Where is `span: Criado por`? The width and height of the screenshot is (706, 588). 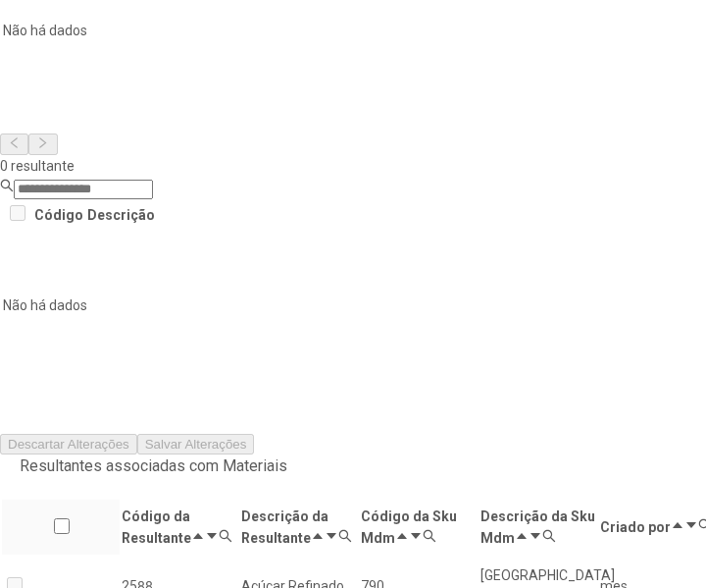
span: Criado por is located at coordinates (636, 527).